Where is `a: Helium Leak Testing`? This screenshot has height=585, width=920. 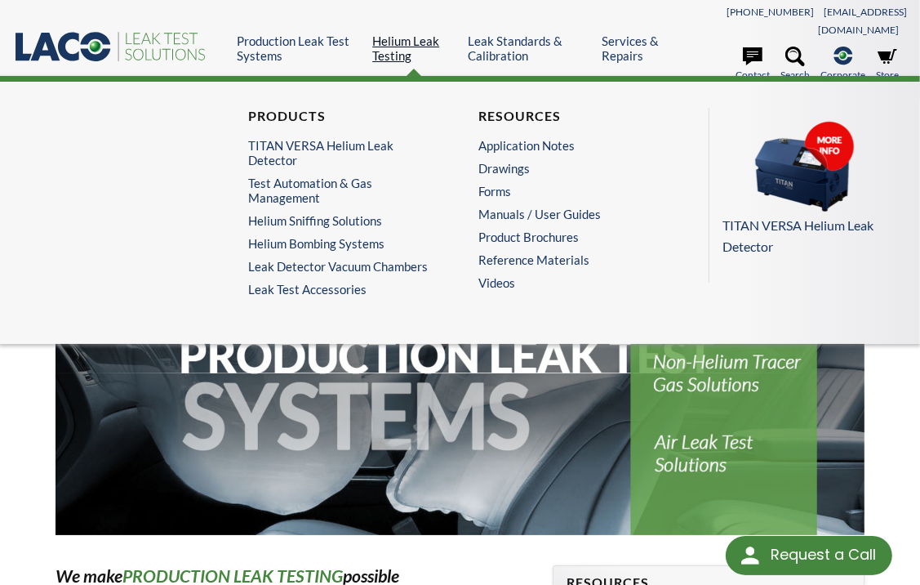 a: Helium Leak Testing is located at coordinates (414, 48).